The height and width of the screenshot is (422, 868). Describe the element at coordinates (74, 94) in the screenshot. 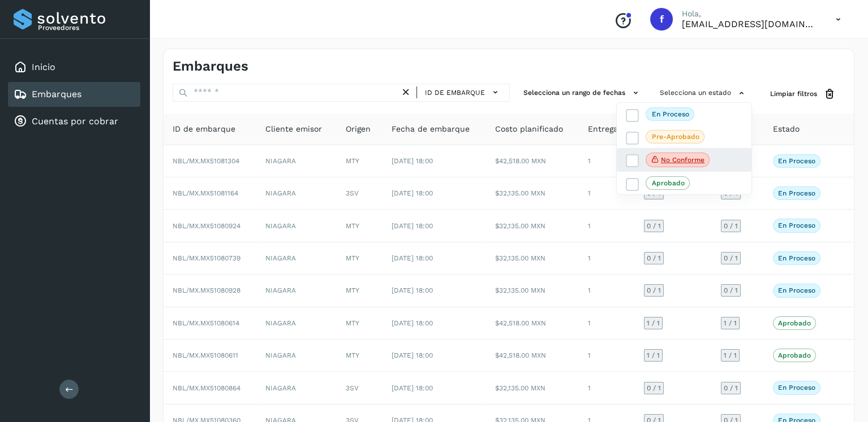

I see `div: Embarques` at that location.